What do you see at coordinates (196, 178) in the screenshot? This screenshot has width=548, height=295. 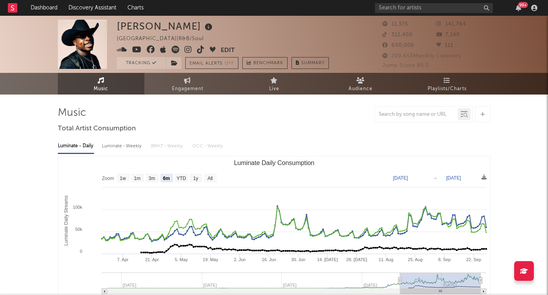 I see `text: 1y` at bounding box center [196, 178].